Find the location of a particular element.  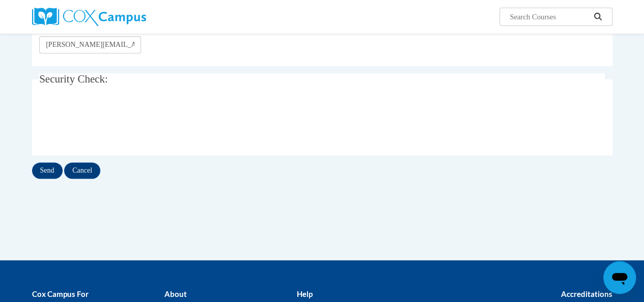

input: Email is located at coordinates (90, 45).